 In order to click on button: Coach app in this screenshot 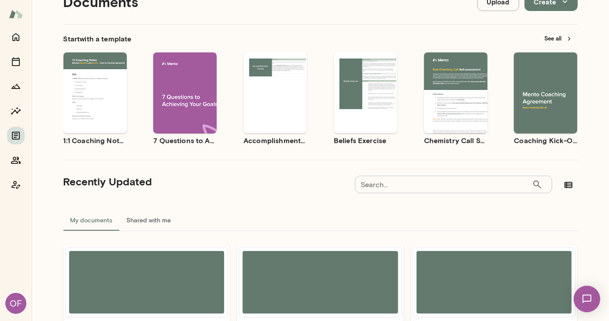, I will do `click(16, 185)`.